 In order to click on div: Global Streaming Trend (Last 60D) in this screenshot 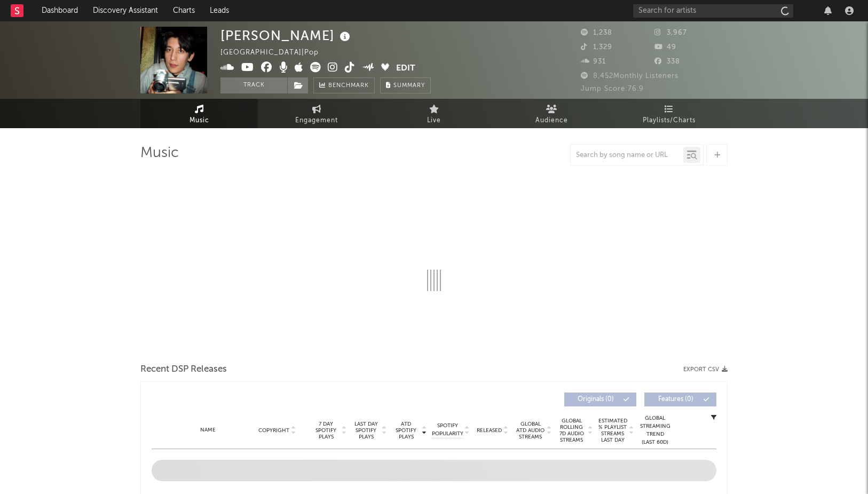, I will do `click(655, 431)`.